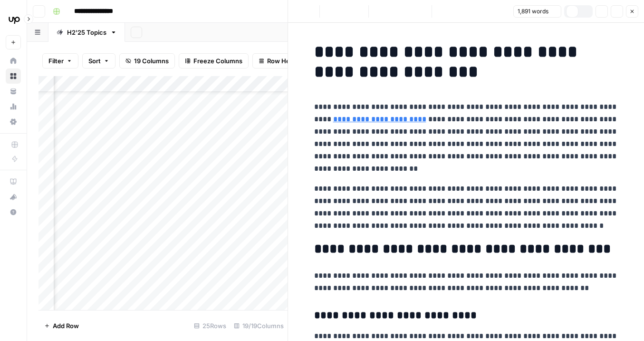  What do you see at coordinates (13, 91) in the screenshot?
I see `a: Your Data` at bounding box center [13, 91].